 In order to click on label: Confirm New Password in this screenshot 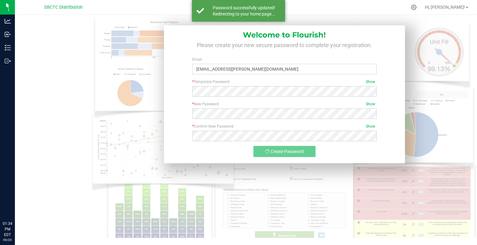, I will do `click(284, 127)`.